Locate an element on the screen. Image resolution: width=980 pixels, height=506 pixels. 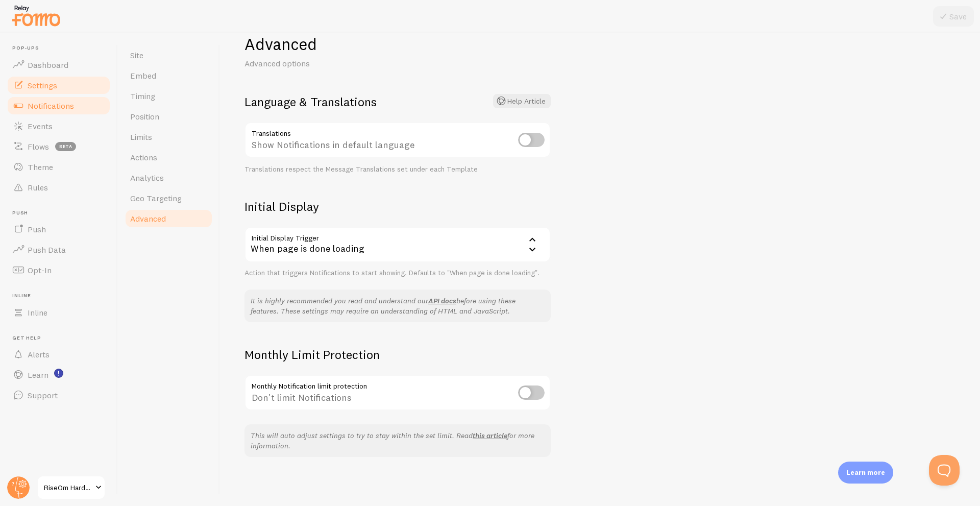
a: Position is located at coordinates (169, 116).